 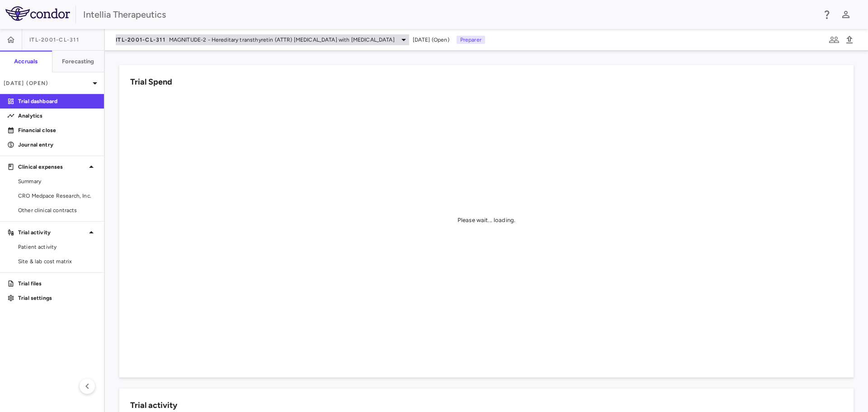 What do you see at coordinates (486, 220) in the screenshot?
I see `div: Please wait... loading.` at bounding box center [486, 220].